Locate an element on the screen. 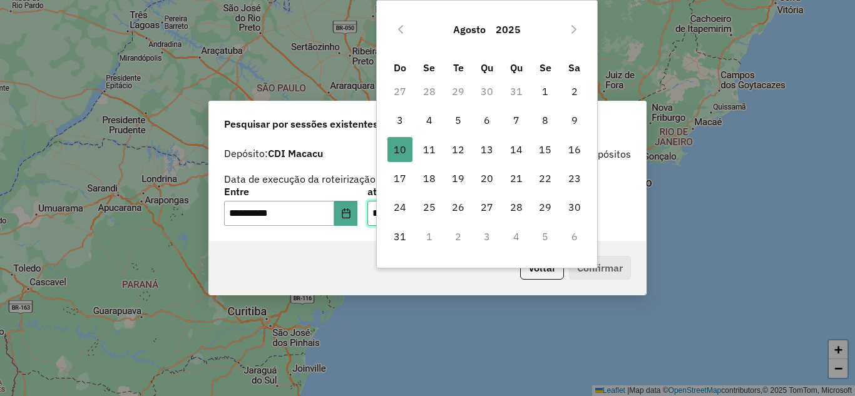 This screenshot has width=855, height=396. button: Choose Date is located at coordinates (346, 213).